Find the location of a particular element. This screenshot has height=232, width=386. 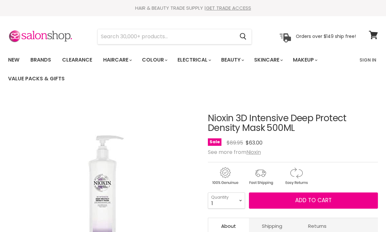

span: $89.95 is located at coordinates (235, 142).